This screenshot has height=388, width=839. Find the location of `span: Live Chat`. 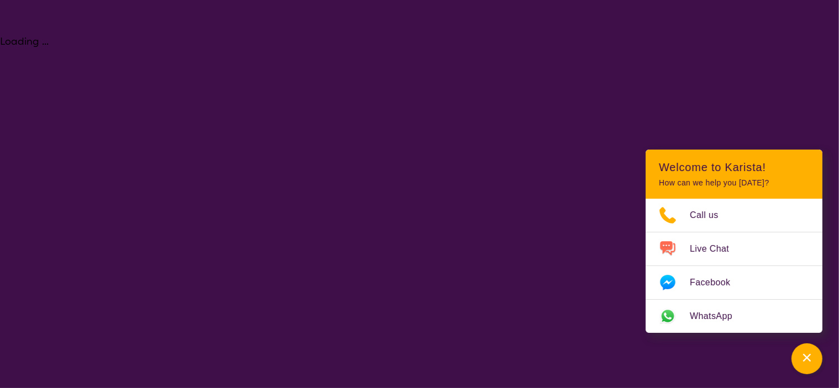

span: Live Chat is located at coordinates (716, 249).